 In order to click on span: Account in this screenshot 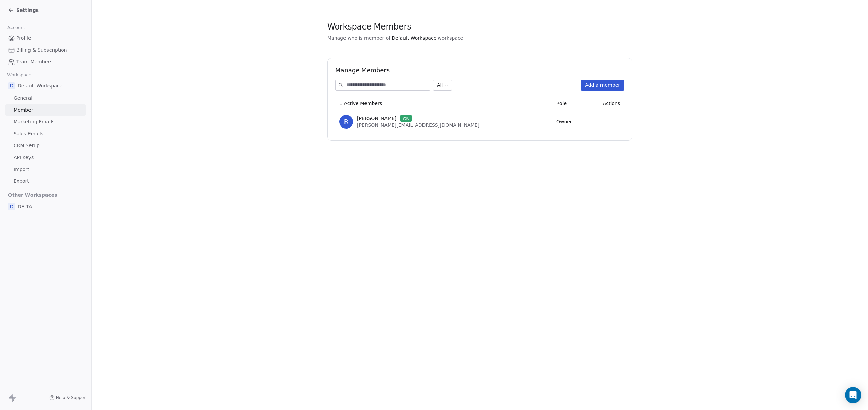, I will do `click(16, 28)`.